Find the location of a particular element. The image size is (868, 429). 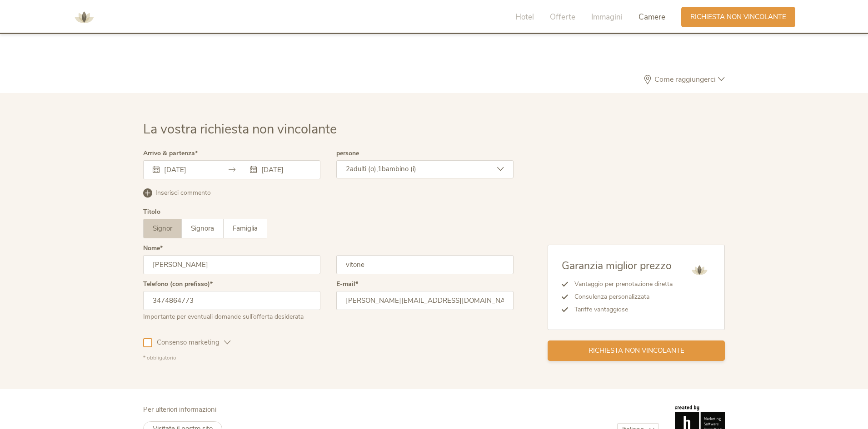

span: Signor is located at coordinates (162, 228).